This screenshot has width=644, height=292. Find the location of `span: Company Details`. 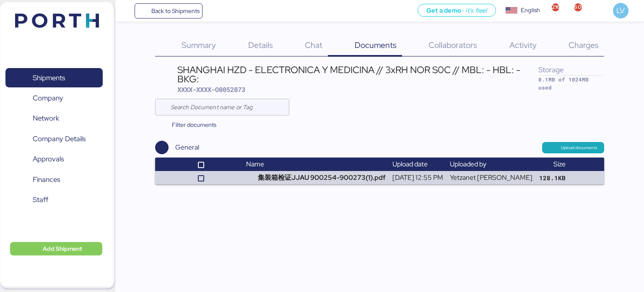

span: Company Details is located at coordinates (59, 138).